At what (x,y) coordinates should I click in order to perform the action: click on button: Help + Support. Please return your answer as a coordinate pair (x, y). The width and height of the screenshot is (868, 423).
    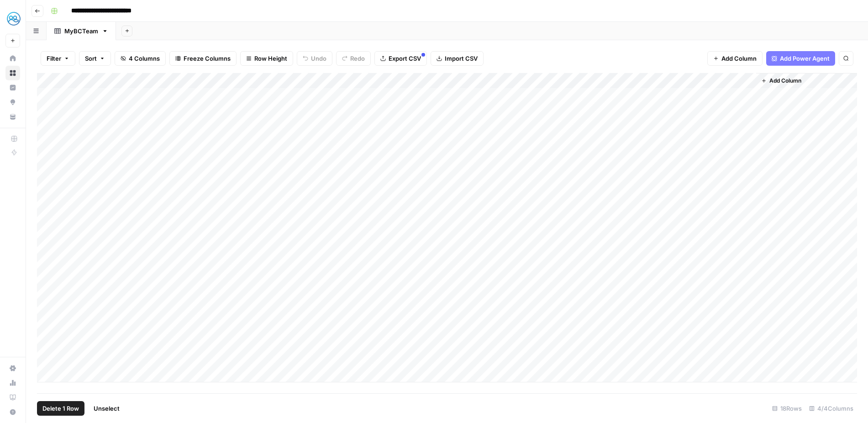
    Looking at the image, I should click on (13, 412).